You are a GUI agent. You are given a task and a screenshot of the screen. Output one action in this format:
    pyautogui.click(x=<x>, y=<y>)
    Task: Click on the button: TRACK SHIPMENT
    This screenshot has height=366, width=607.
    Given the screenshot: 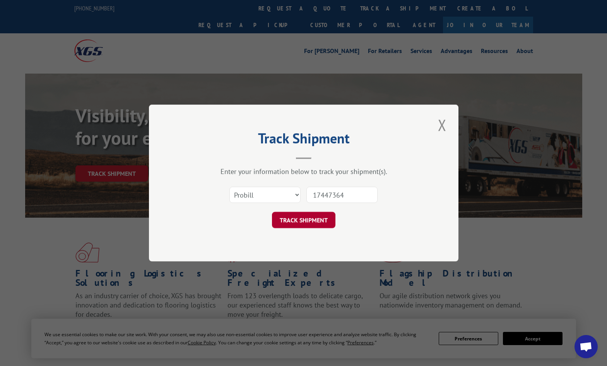 What is the action you would take?
    pyautogui.click(x=304, y=220)
    